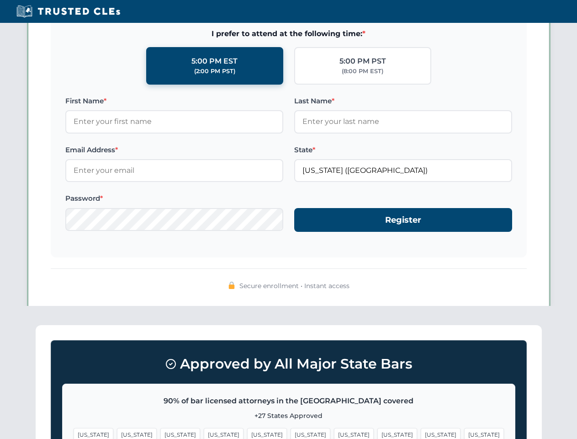 This screenshot has height=439, width=577. I want to click on span: Secure enrollment • Instant access, so click(294, 286).